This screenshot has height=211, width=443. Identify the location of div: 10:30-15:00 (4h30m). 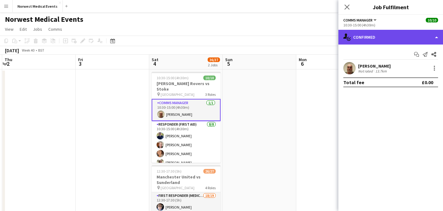
(391, 25).